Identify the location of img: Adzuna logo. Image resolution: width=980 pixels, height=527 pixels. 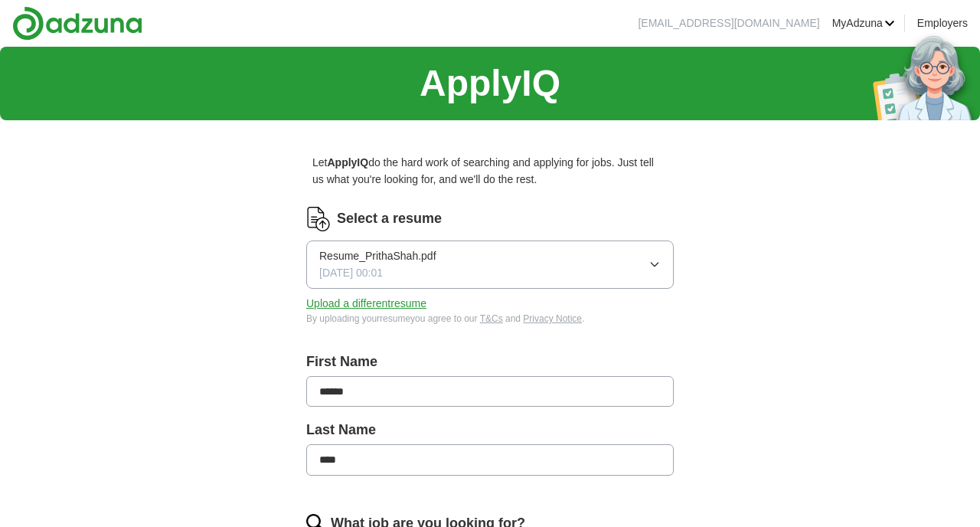
(77, 23).